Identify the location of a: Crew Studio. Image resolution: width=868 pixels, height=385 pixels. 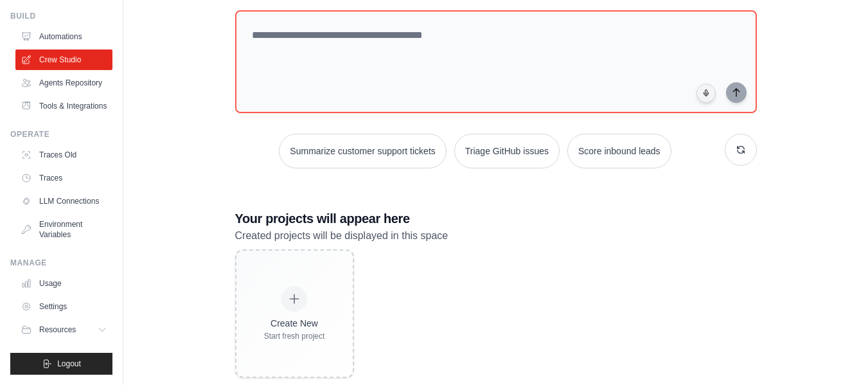
(63, 60).